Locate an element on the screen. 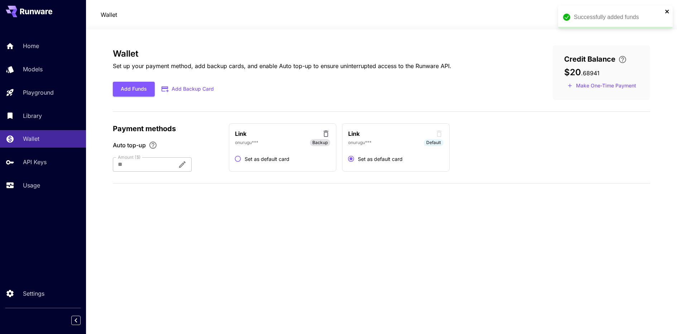 This screenshot has width=677, height=334. p: Set up your payment method, add backup cards, and enable Auto top-up to ensure uninterrupted acce... is located at coordinates (282, 66).